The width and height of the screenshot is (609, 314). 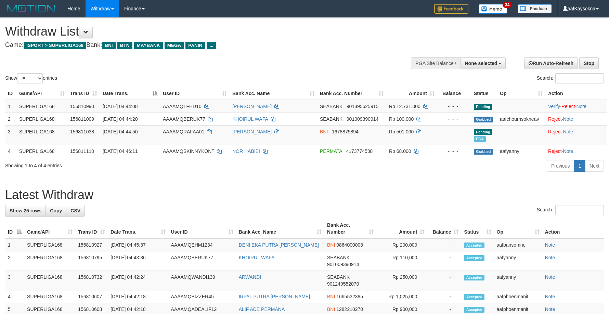 I want to click on th: ID, so click(x=11, y=93).